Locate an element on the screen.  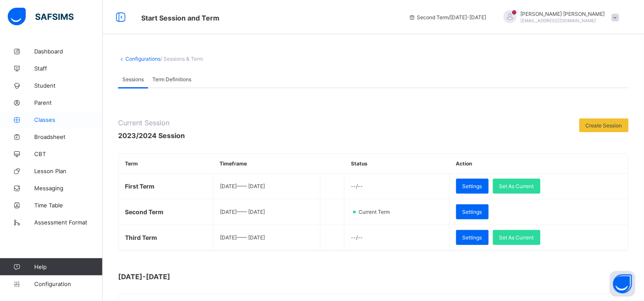
span: First Term is located at coordinates (140, 186).